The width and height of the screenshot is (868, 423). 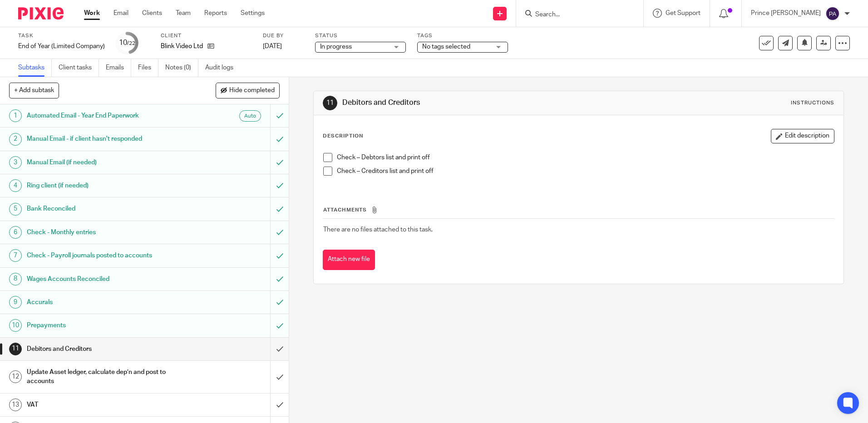 I want to click on label: Status, so click(x=360, y=35).